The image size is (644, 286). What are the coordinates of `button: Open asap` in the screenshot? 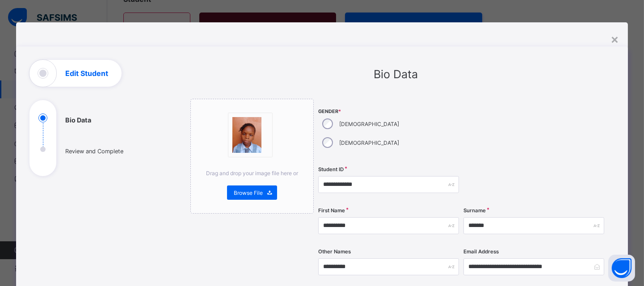 It's located at (621, 269).